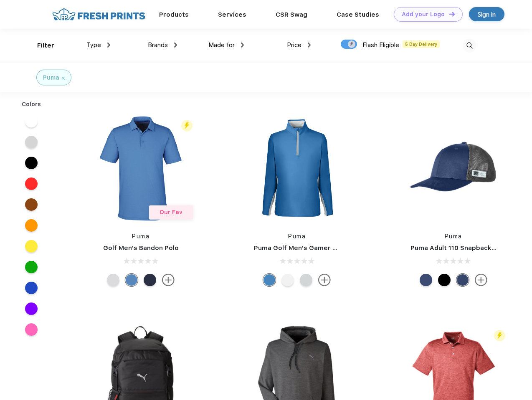 The width and height of the screenshot is (532, 400). What do you see at coordinates (288, 280) in the screenshot?
I see `div: Bright White` at bounding box center [288, 280].